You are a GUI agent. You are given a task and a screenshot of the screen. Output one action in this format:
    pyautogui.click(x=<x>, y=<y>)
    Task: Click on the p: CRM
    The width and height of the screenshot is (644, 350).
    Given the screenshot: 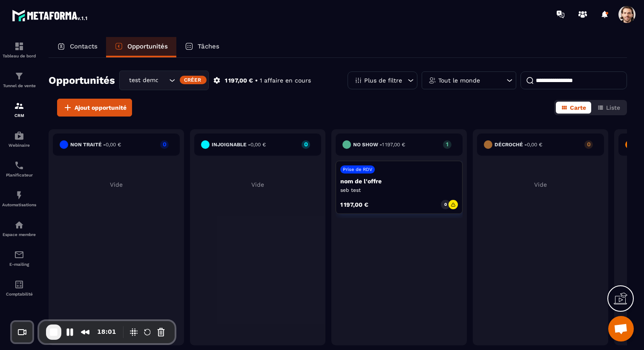 What is the action you would take?
    pyautogui.click(x=19, y=115)
    